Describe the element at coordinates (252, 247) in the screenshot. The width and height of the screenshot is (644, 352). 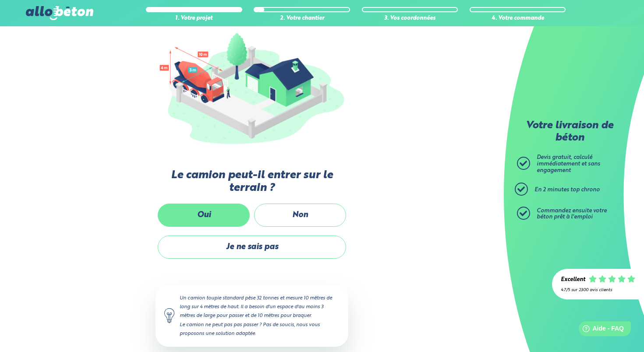
I see `label: Je ne sais pas` at that location.